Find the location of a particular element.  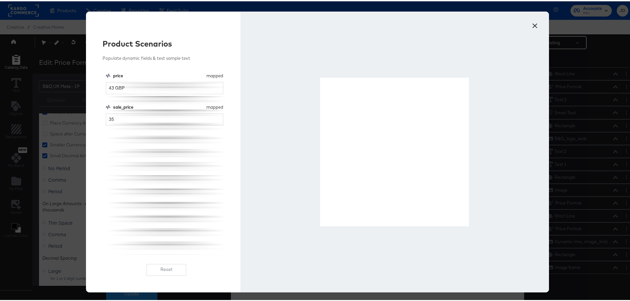

div: Product Scenarios is located at coordinates (166, 42).